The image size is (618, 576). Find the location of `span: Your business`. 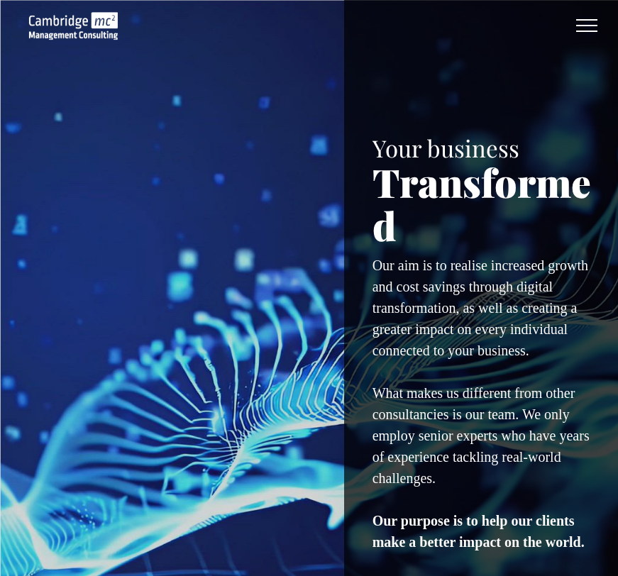

span: Your business is located at coordinates (446, 148).